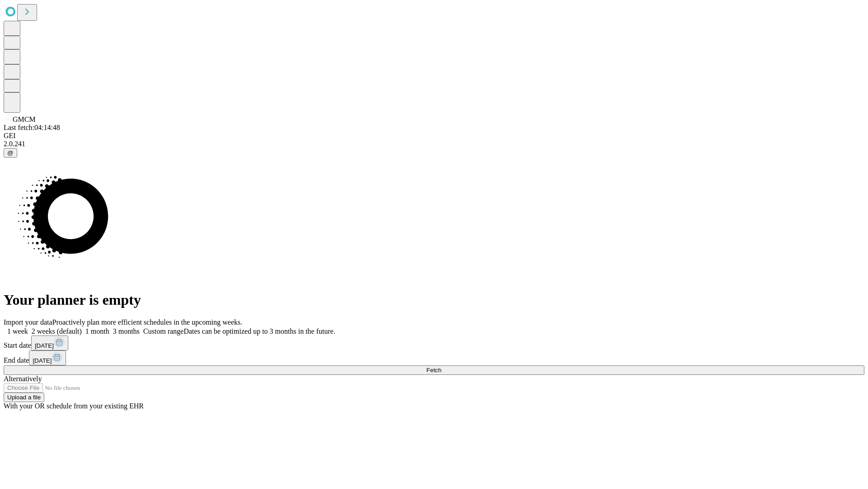 The height and width of the screenshot is (489, 868). Describe the element at coordinates (24, 397) in the screenshot. I see `button: Upload a file` at that location.